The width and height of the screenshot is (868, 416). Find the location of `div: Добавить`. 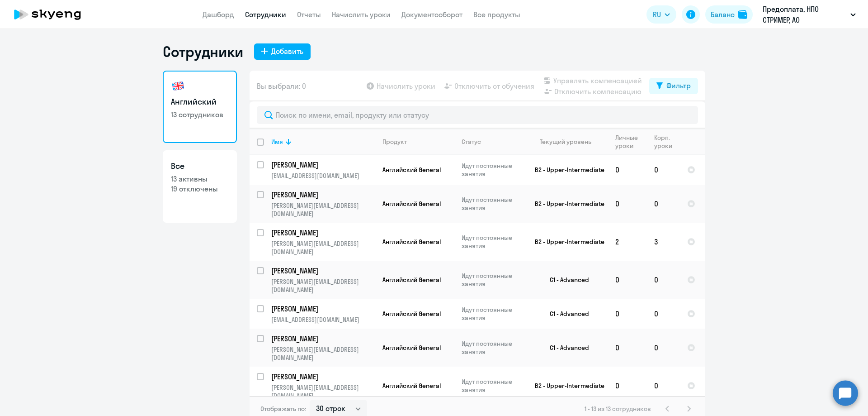

div: Добавить is located at coordinates (287, 51).